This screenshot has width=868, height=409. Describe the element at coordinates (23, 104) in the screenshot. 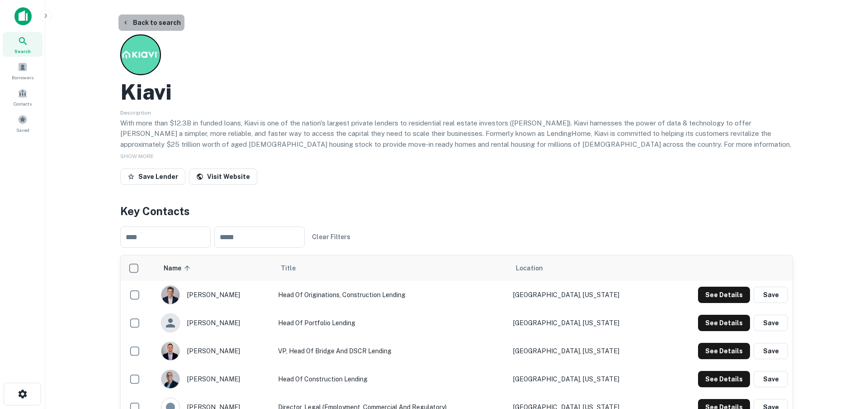

I see `span: Contacts` at that location.